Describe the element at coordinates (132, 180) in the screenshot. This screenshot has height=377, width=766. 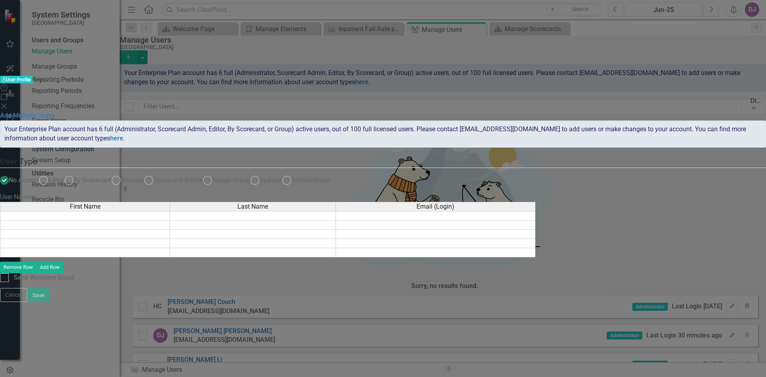
I see `span: Browser` at that location.